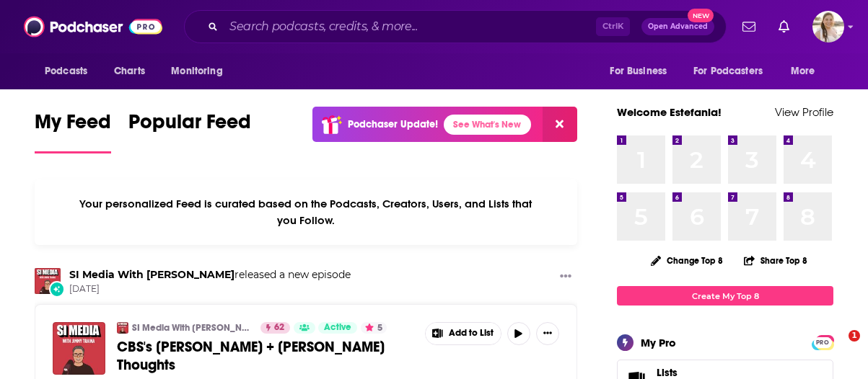 This screenshot has width=868, height=379. Describe the element at coordinates (678, 27) in the screenshot. I see `button: Open AdvancedNew` at that location.